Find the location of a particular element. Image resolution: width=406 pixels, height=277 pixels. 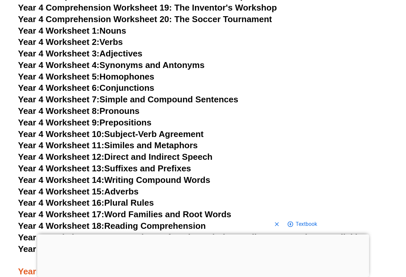

a: Year 4 Worksheet 15:Adverbs is located at coordinates (78, 192).